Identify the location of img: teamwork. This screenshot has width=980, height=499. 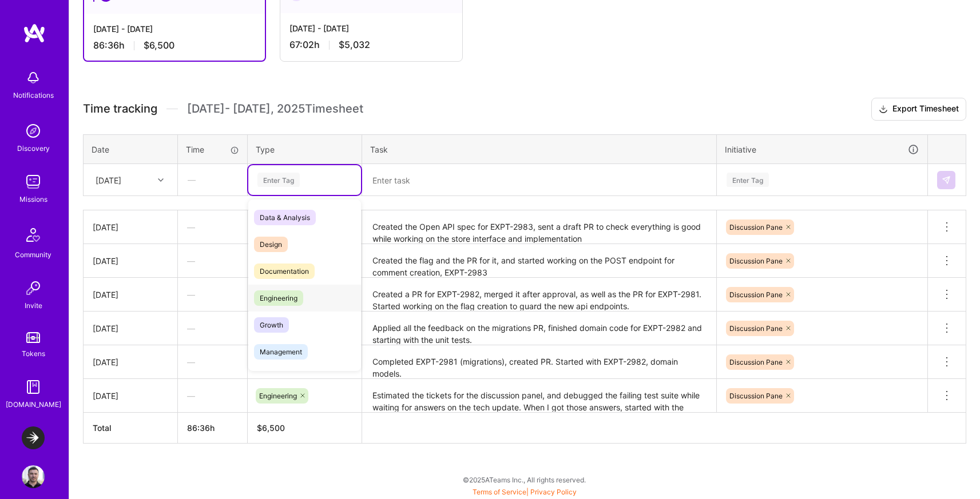
(33, 182).